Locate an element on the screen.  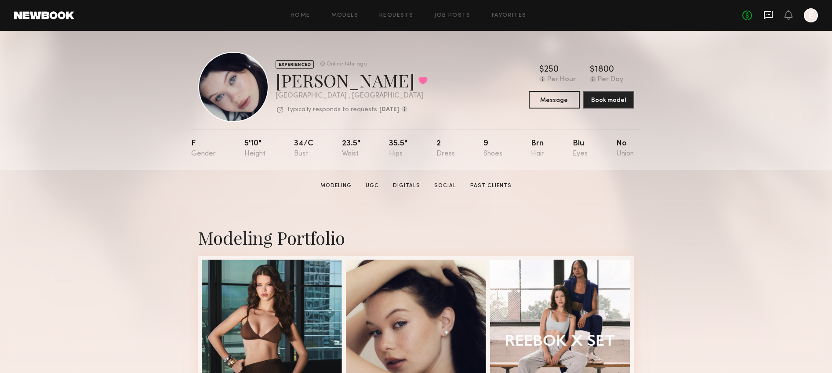
div: 2 is located at coordinates (446, 149).